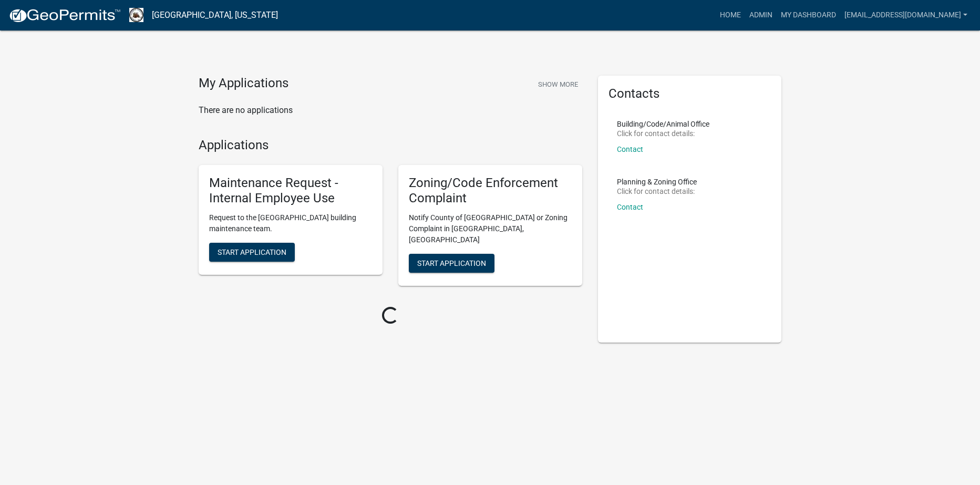 This screenshot has height=485, width=980. I want to click on h4: My Applications, so click(243, 84).